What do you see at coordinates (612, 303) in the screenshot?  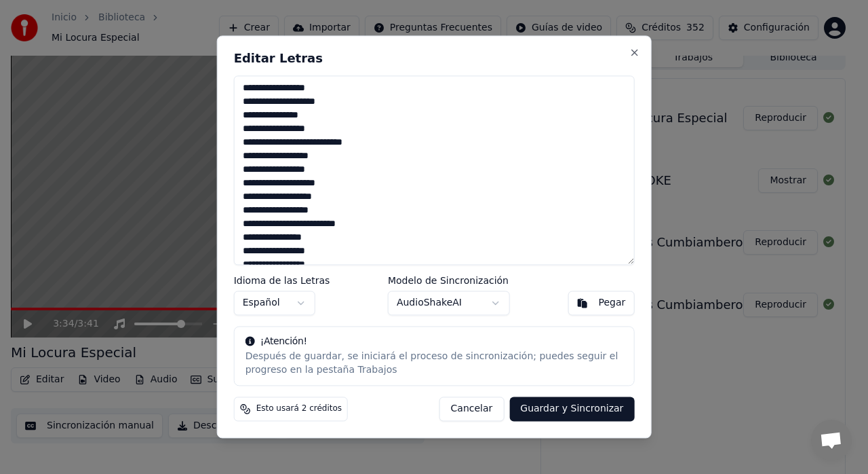 I see `div: Pegar` at bounding box center [612, 303].